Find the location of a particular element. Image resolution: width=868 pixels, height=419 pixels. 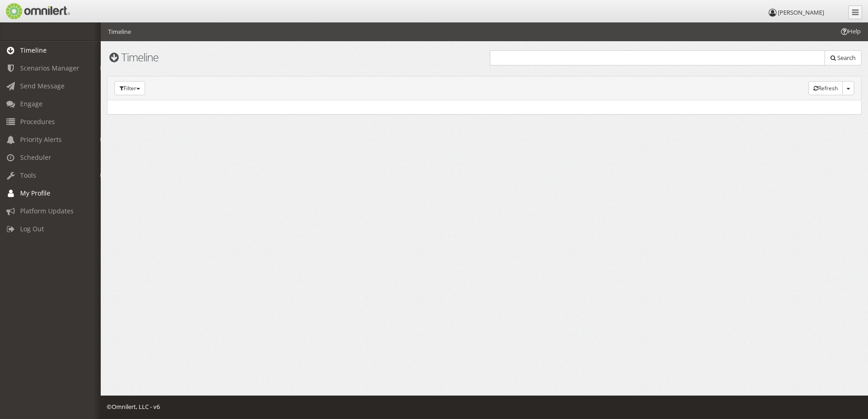

li: Timeline is located at coordinates (120, 31).